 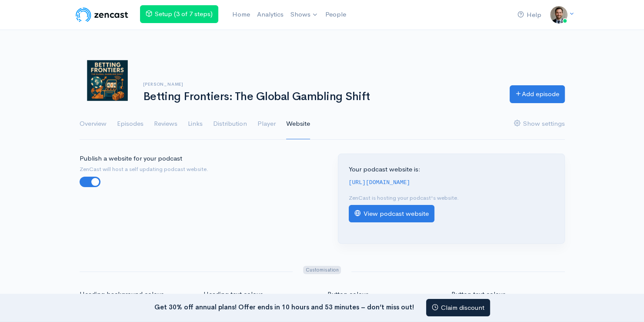 I want to click on a: Player, so click(x=267, y=124).